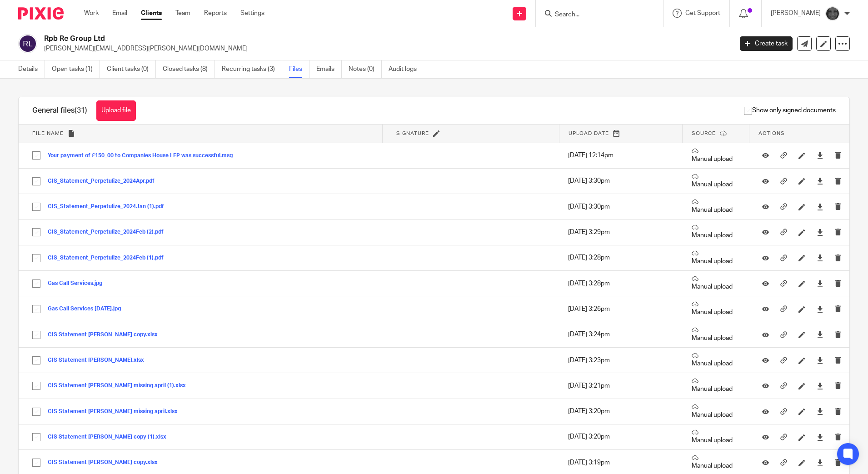 This screenshot has height=474, width=868. I want to click on span: Actions, so click(771, 133).